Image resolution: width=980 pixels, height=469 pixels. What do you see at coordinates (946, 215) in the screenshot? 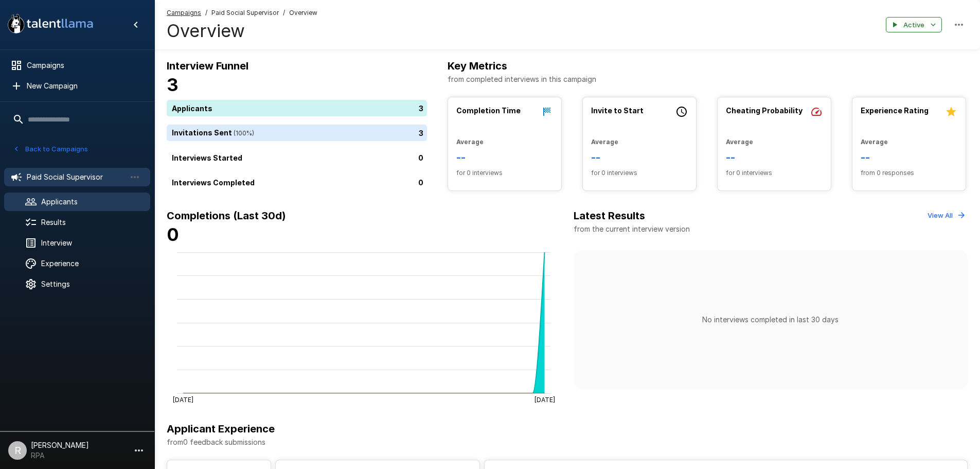
I see `button: View All` at bounding box center [946, 215].